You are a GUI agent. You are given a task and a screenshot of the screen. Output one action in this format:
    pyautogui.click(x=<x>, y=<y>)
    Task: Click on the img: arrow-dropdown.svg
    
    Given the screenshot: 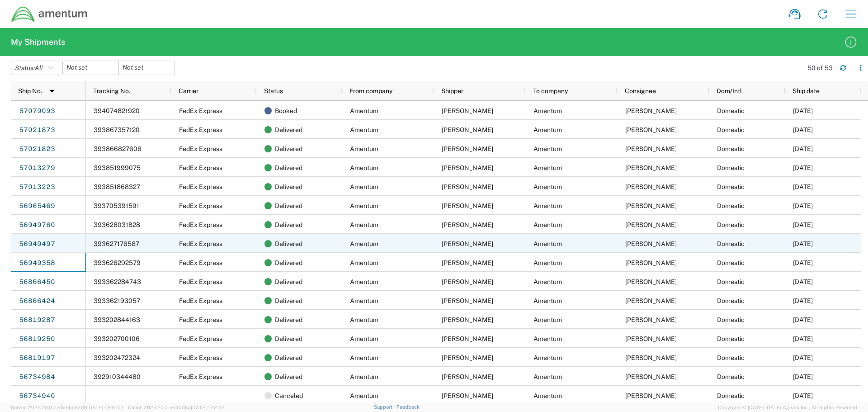 What is the action you would take?
    pyautogui.click(x=52, y=91)
    